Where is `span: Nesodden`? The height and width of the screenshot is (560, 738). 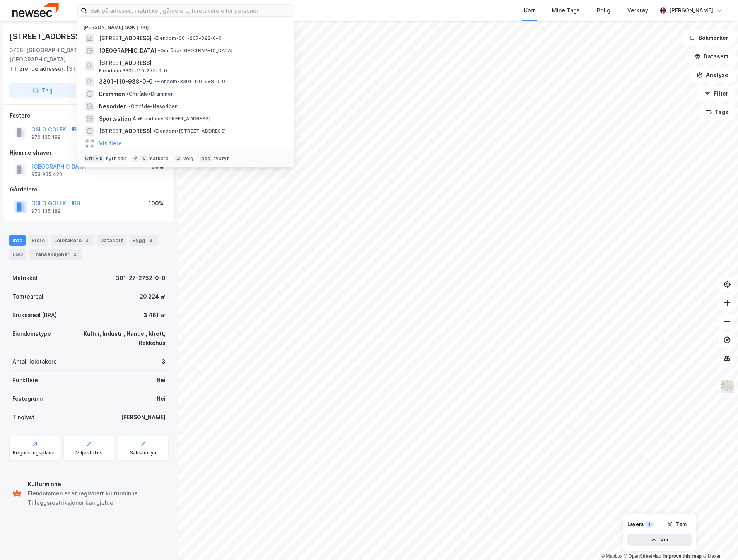 span: Nesodden is located at coordinates (113, 106).